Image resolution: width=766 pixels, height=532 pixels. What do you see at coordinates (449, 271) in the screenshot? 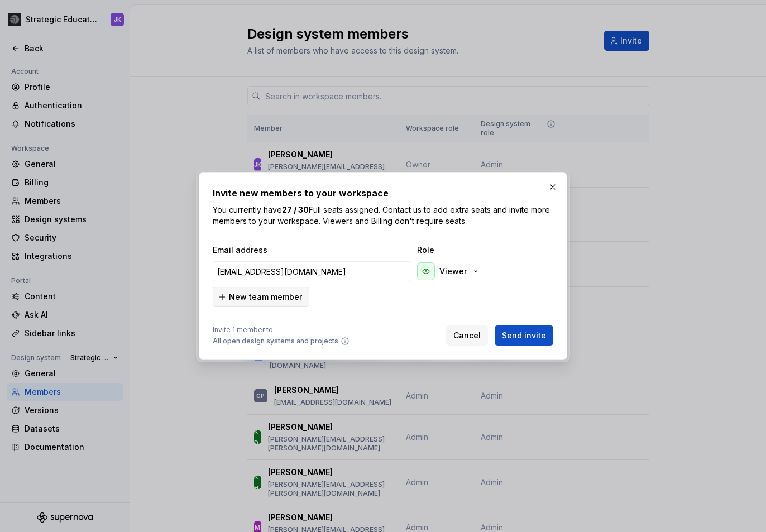
I see `button: Viewer` at bounding box center [449, 271].